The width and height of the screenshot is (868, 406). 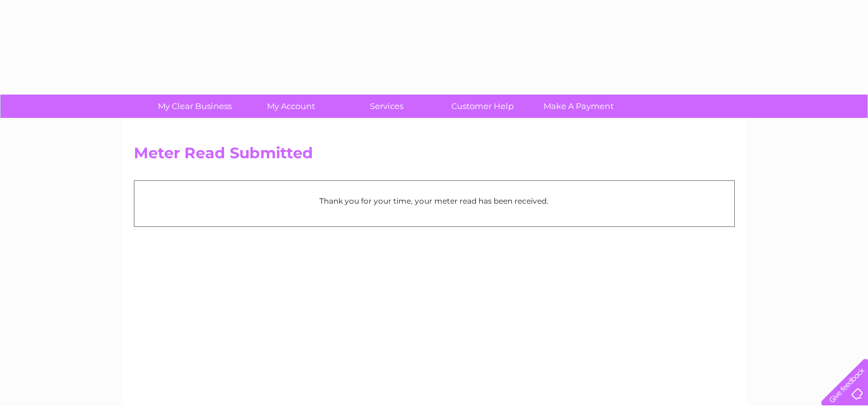 I want to click on a: Customer Help, so click(x=482, y=106).